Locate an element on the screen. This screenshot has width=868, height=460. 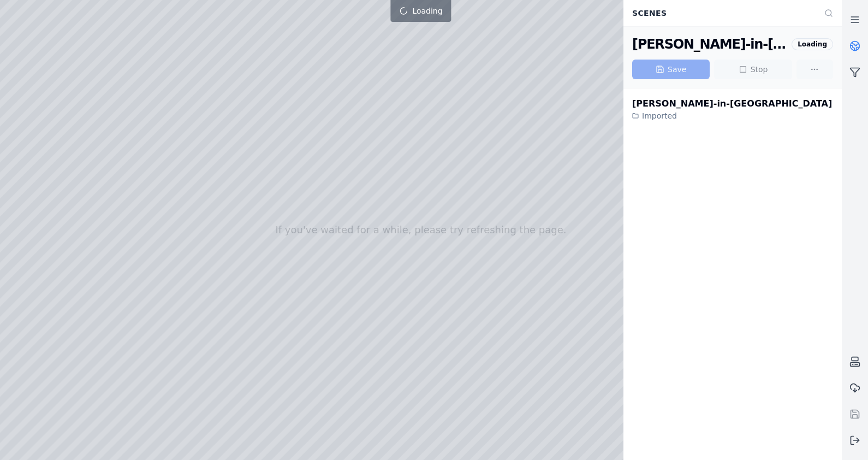
div: Imported is located at coordinates (732, 116).